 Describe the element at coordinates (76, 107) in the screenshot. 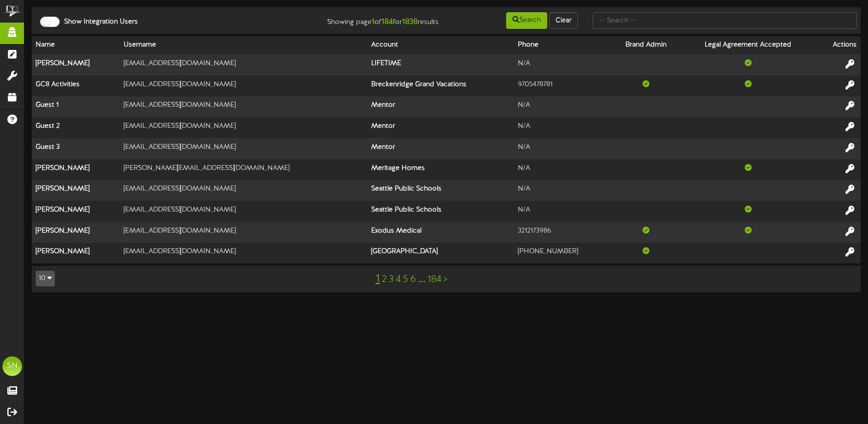

I see `th: Guest 1` at that location.